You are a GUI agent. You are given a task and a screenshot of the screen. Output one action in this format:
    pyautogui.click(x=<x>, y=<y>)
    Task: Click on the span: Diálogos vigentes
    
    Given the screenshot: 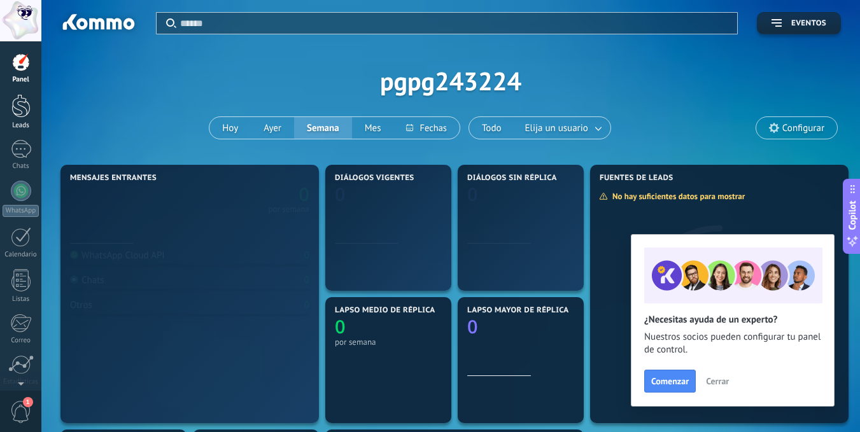 What is the action you would take?
    pyautogui.click(x=374, y=178)
    